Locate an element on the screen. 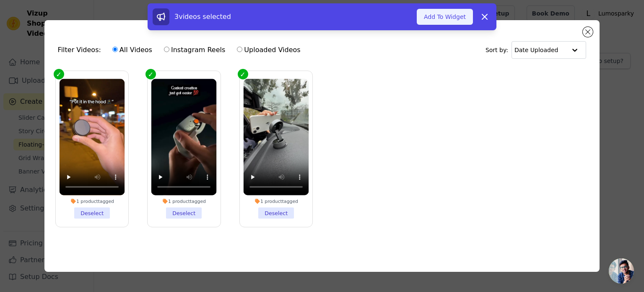  div: Filter Videos: is located at coordinates (181, 50).